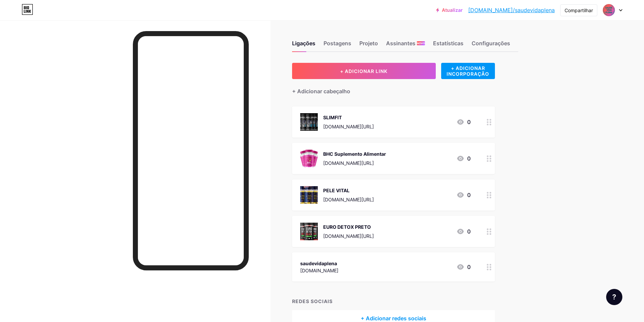 This screenshot has width=644, height=322. I want to click on font: SLIMFIT, so click(332, 117).